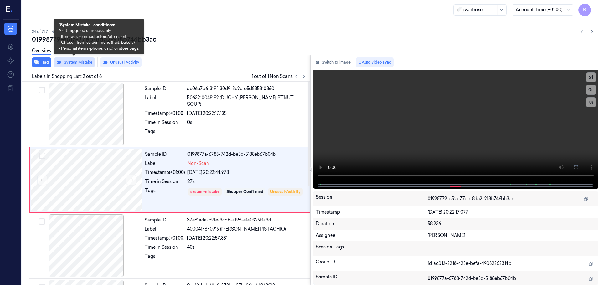 The width and height of the screenshot is (601, 285). What do you see at coordinates (472, 279) in the screenshot?
I see `span: 0199877a-6788-742d-be5d-5188eb67b04b` at bounding box center [472, 279].